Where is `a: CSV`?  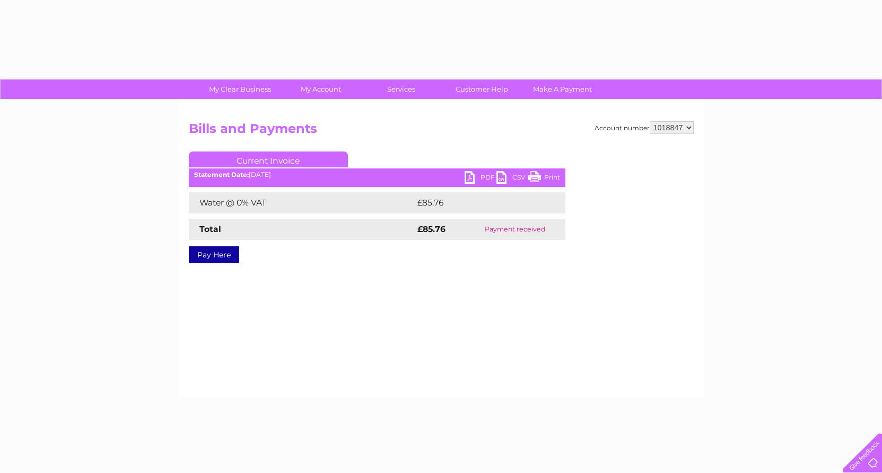
a: CSV is located at coordinates (512, 179).